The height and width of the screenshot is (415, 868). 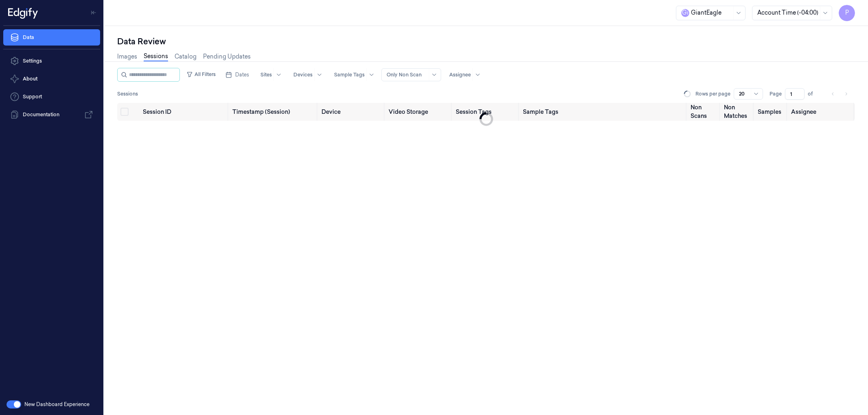 I want to click on a: Support, so click(x=52, y=97).